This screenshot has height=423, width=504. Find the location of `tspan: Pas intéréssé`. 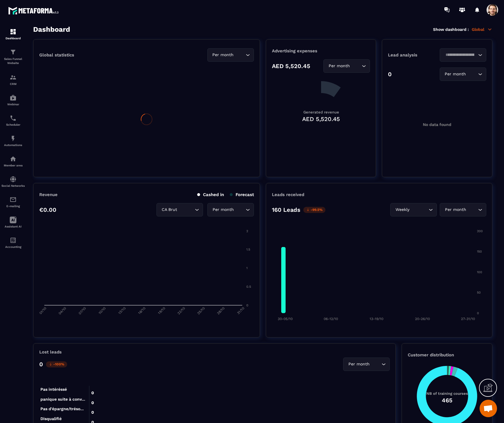

tspan: Pas intéréssé is located at coordinates (54, 389).